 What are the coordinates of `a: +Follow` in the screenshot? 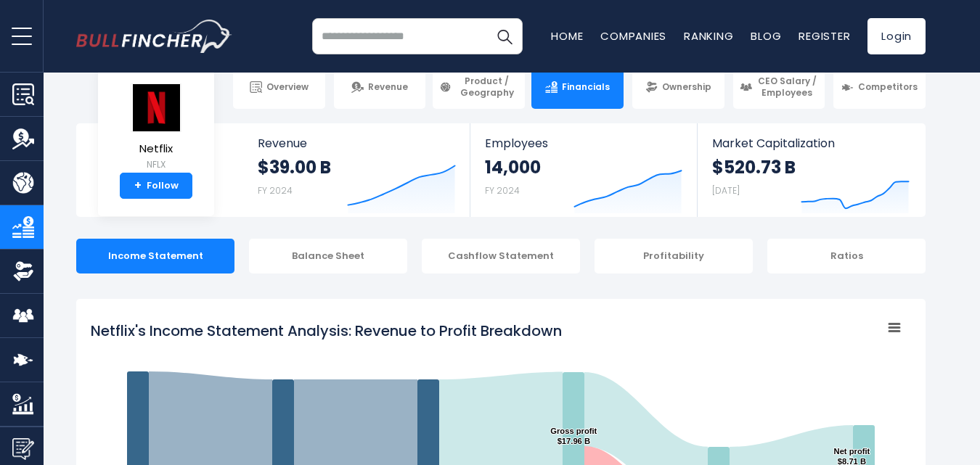 It's located at (156, 186).